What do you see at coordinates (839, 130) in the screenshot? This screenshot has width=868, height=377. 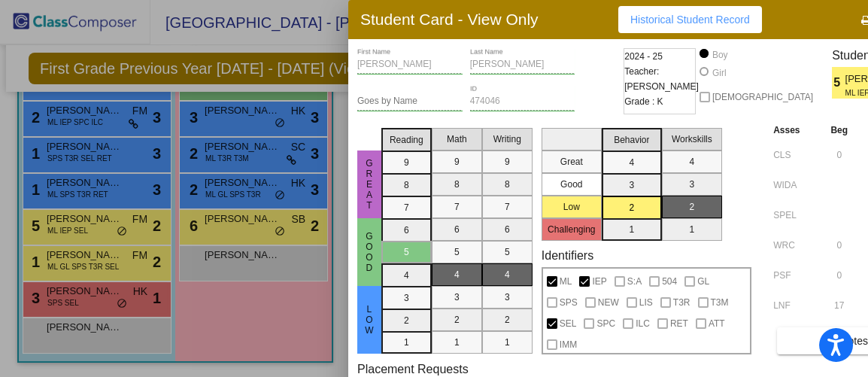 I see `th: Beg` at bounding box center [839, 130].